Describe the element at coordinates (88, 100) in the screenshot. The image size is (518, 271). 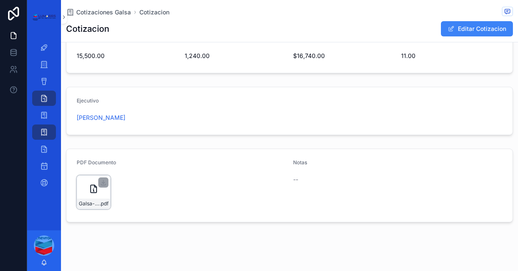
I see `span: Ejecutivo` at that location.